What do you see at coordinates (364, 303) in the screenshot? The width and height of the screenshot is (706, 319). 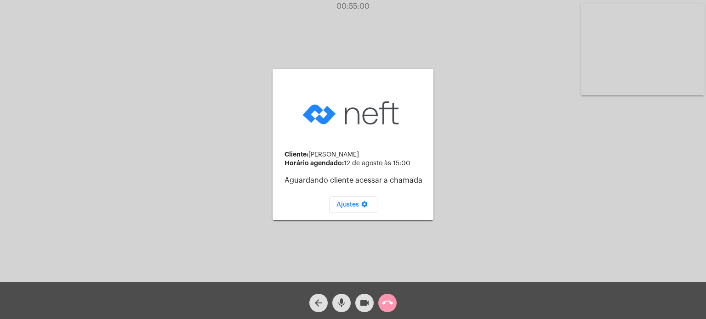 I see `mat-icon: videocam` at bounding box center [364, 303].